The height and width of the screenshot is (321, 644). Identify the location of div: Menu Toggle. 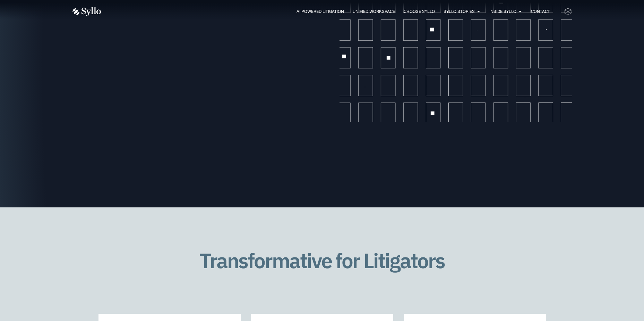
(332, 12).